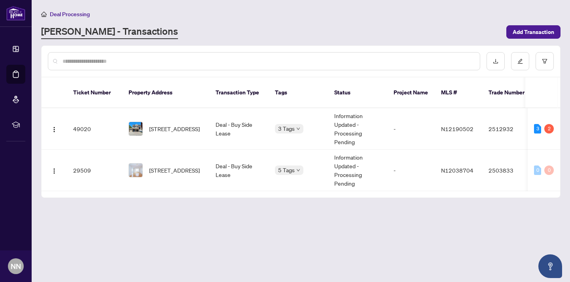  I want to click on td: 2512932, so click(510, 129).